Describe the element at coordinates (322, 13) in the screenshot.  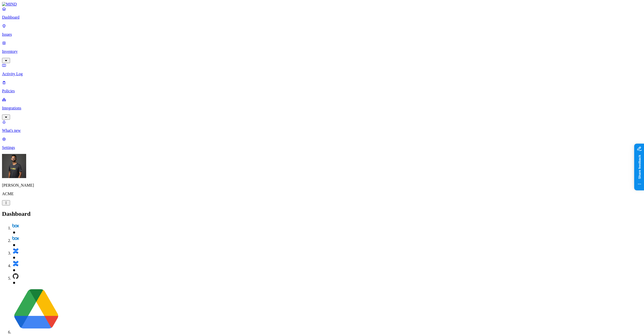
I see `a: Dashboard` at that location.